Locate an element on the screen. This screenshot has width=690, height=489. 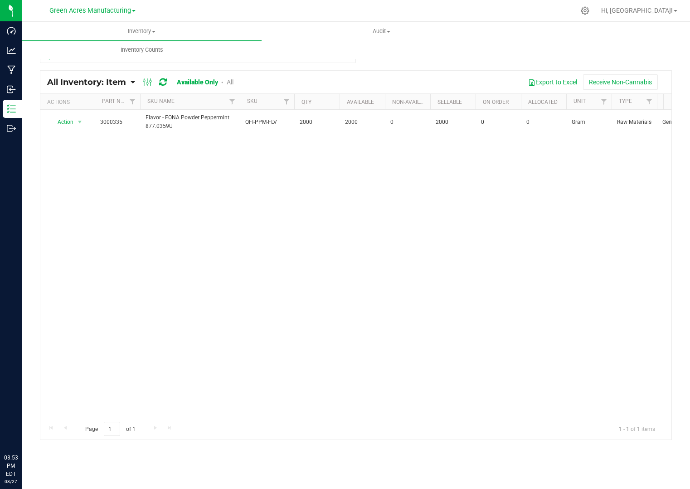
input: 1 is located at coordinates (112, 428).